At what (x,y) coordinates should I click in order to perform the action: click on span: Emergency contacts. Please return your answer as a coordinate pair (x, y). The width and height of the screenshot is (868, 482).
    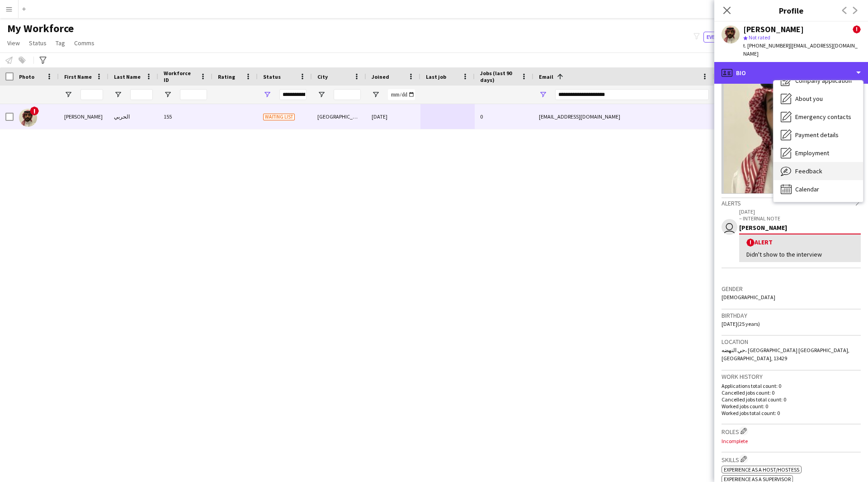
    Looking at the image, I should click on (823, 116).